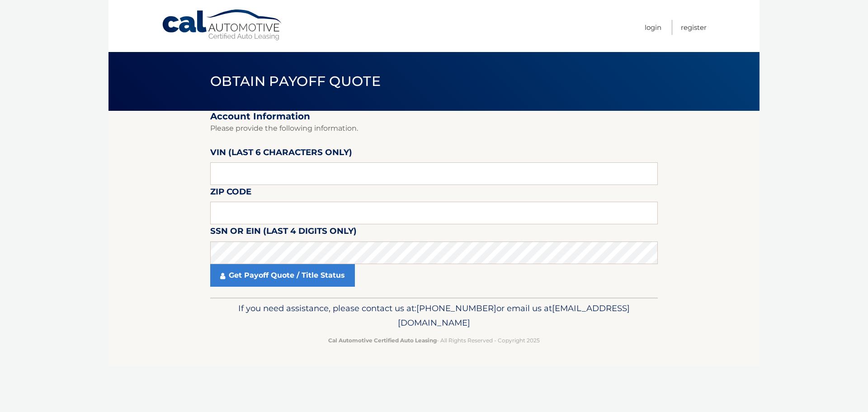 Image resolution: width=868 pixels, height=412 pixels. What do you see at coordinates (383, 340) in the screenshot?
I see `strong: Cal Automotive Certified Auto Leasing` at bounding box center [383, 340].